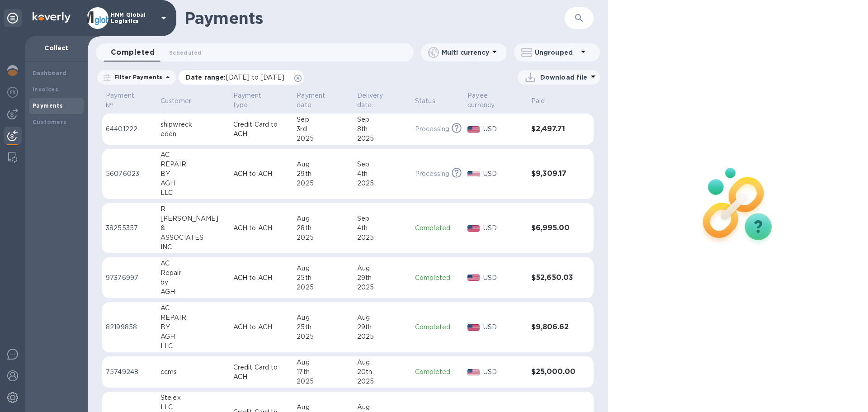 The image size is (868, 412). I want to click on span: Paid, so click(544, 101).